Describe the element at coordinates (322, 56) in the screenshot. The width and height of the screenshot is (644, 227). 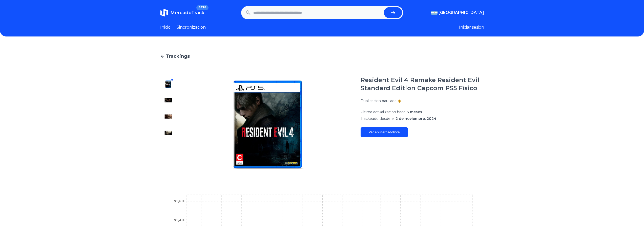
I see `a: Trackings` at that location.